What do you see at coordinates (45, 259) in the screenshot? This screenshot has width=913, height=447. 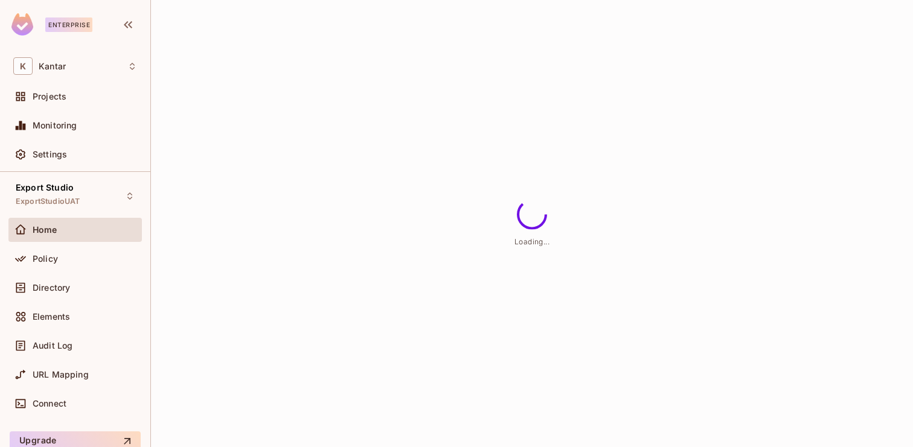 I see `span: Policy` at bounding box center [45, 259].